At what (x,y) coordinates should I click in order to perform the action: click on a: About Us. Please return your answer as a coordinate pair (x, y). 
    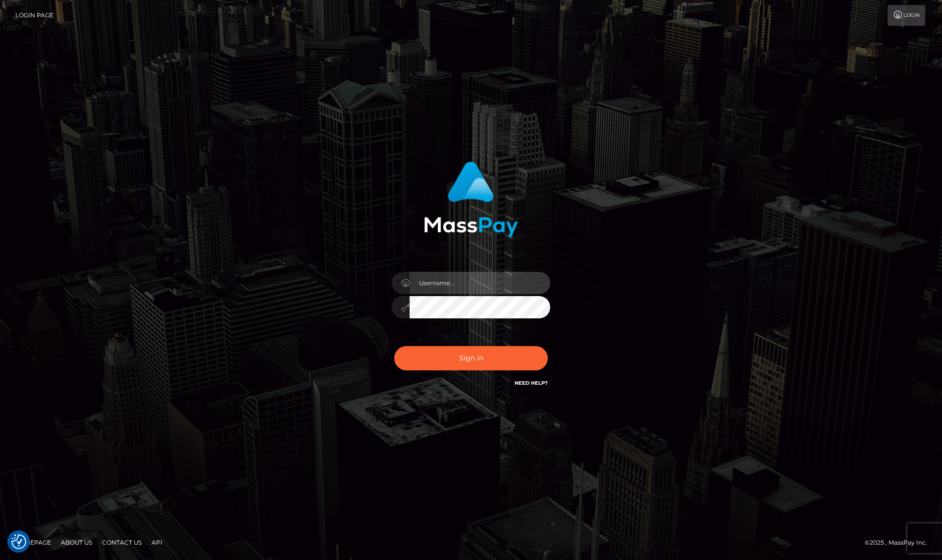
    Looking at the image, I should click on (76, 542).